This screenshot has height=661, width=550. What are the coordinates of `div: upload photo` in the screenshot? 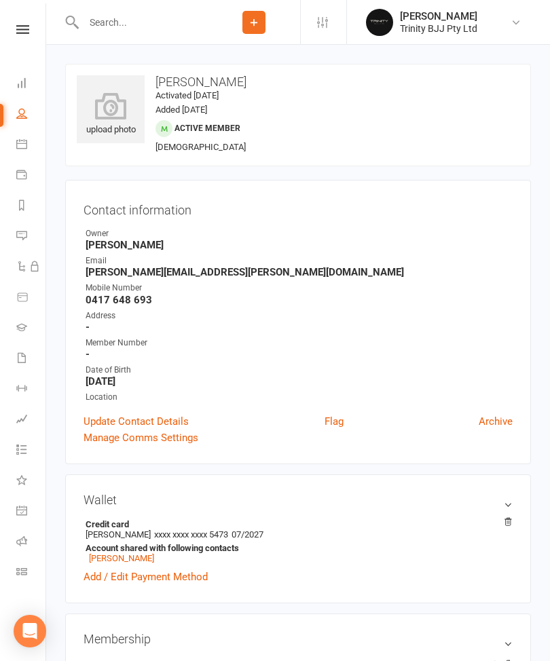 It's located at (111, 115).